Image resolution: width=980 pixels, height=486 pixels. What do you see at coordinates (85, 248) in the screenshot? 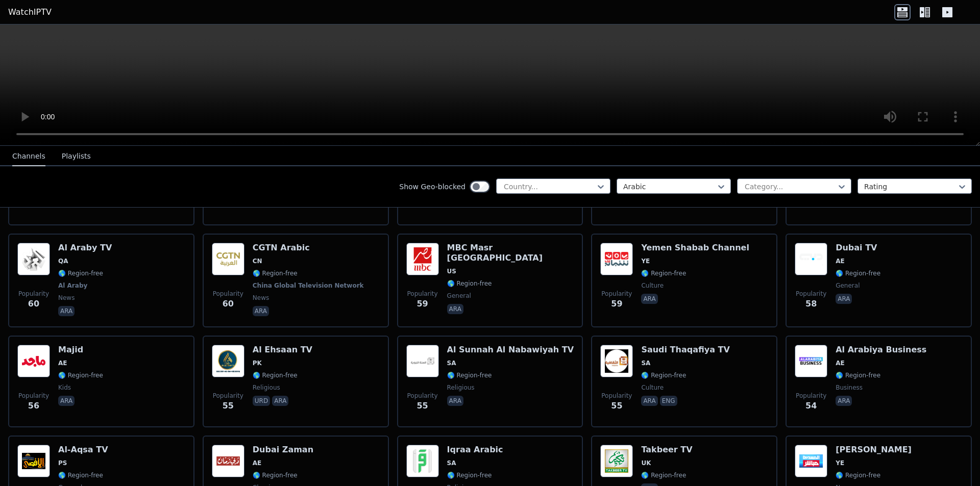
I see `h6: Al Araby TV` at bounding box center [85, 248].